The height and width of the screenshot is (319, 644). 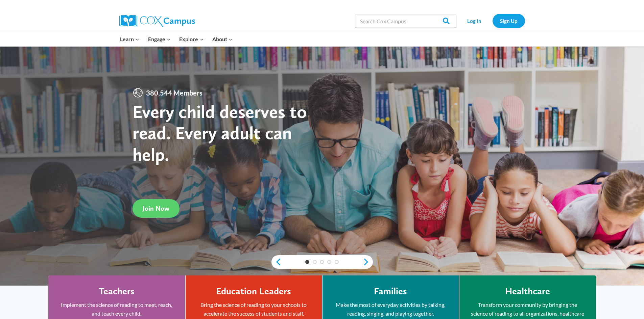 I want to click on a: next, so click(x=368, y=262).